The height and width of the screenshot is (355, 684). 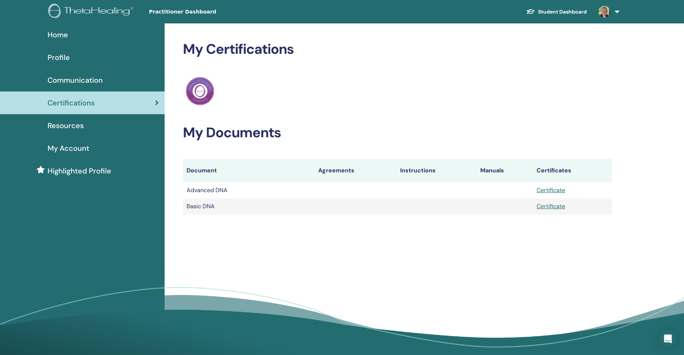 I want to click on span: Profile, so click(x=59, y=57).